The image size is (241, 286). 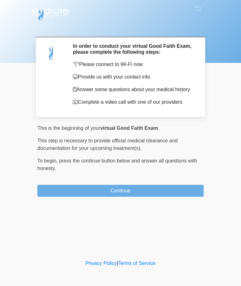 I want to click on img: Hydrate IV Bar - Arcadia Logo, so click(x=50, y=13).